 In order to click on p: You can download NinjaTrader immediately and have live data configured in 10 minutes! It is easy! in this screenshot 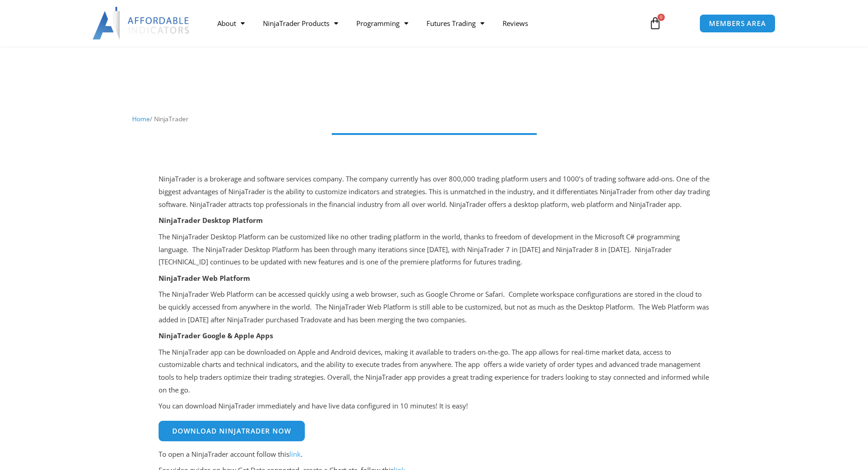, I will do `click(435, 406)`.